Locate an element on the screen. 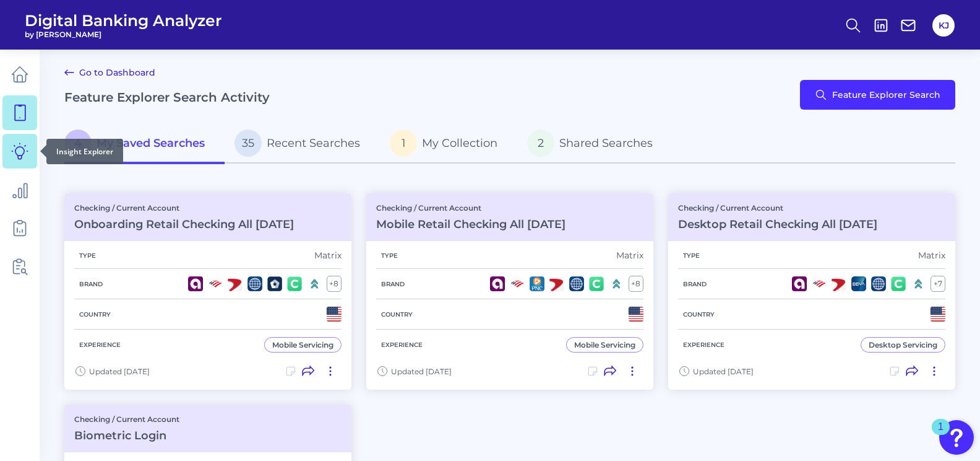 Image resolution: width=980 pixels, height=461 pixels. button: KJ is located at coordinates (943, 25).